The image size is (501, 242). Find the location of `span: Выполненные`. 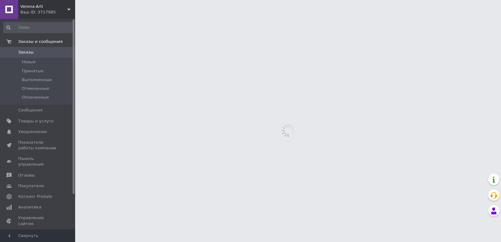

span: Выполненные is located at coordinates (37, 80).